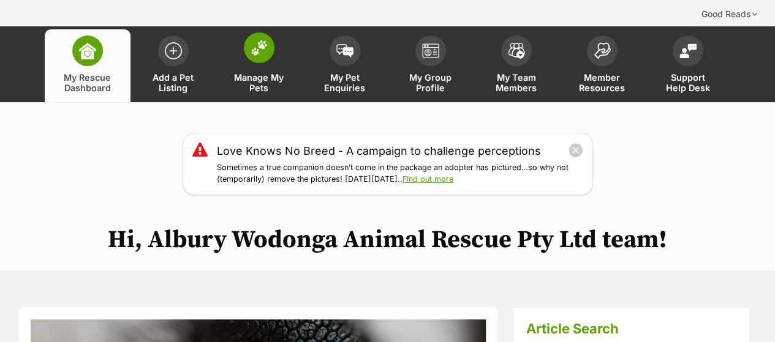  What do you see at coordinates (88, 83) in the screenshot?
I see `span: My Rescue Dashboard` at bounding box center [88, 83].